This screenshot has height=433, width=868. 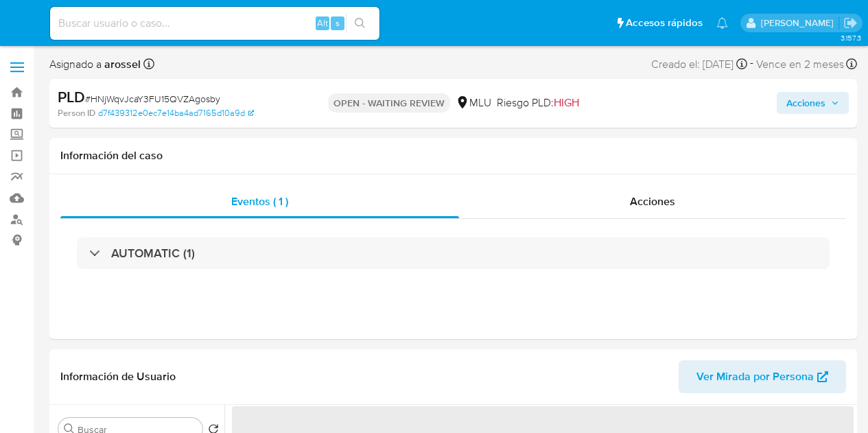 What do you see at coordinates (322, 23) in the screenshot?
I see `span: Alt` at bounding box center [322, 23].